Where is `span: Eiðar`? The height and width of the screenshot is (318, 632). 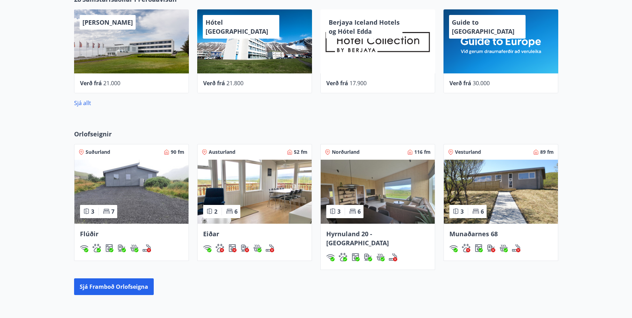
span: Eiðar is located at coordinates (211, 234).